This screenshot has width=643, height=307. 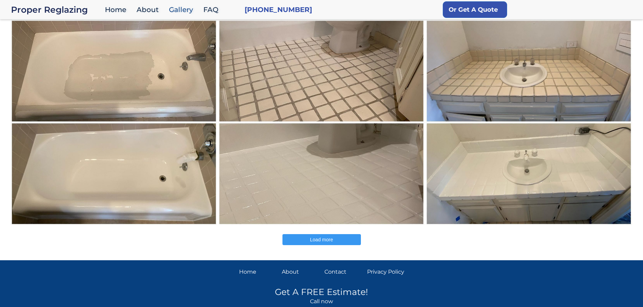 I want to click on span: Load more, so click(x=321, y=240).